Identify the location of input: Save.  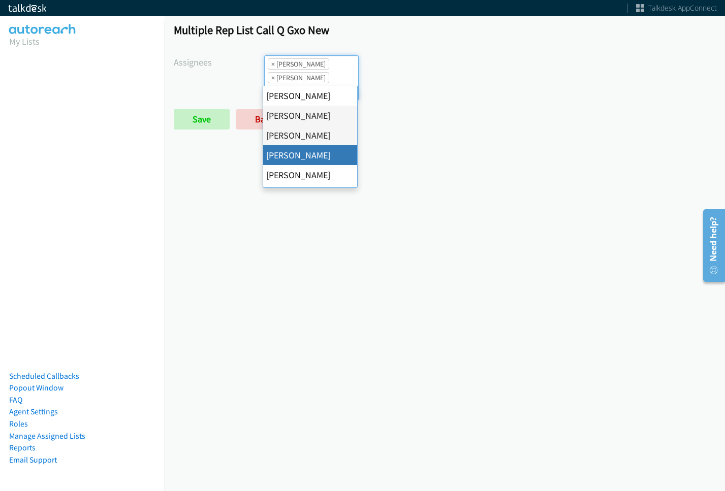
(202, 119).